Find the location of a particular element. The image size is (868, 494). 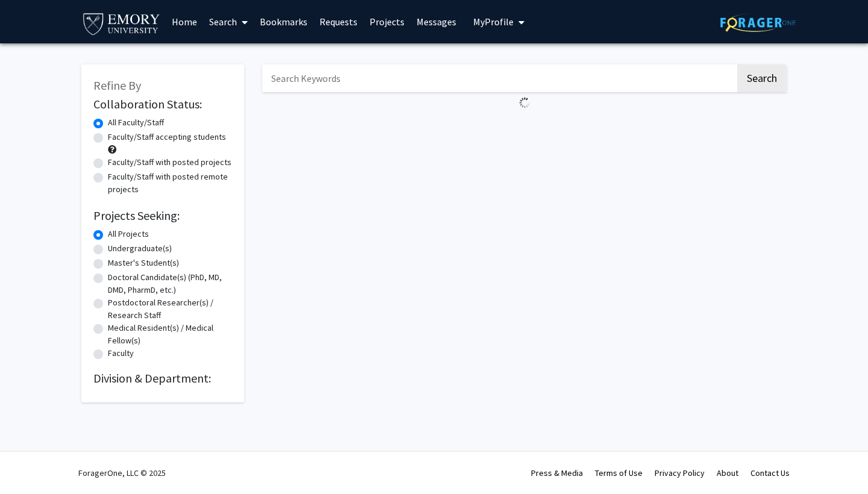

img: Loading is located at coordinates (525, 102).